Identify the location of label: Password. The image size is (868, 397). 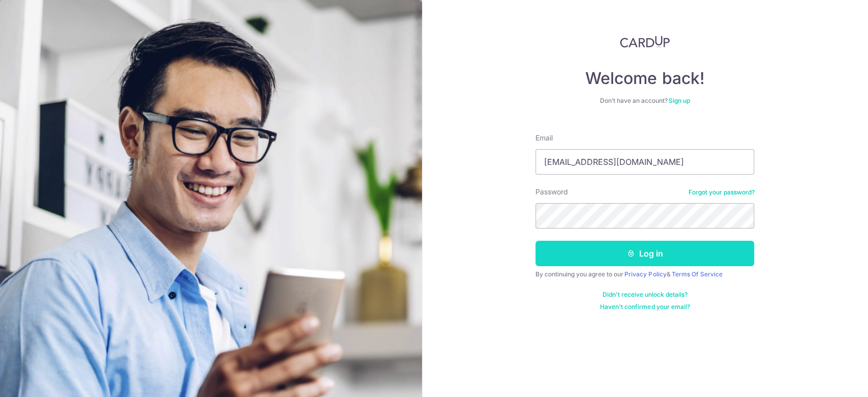
(552, 192).